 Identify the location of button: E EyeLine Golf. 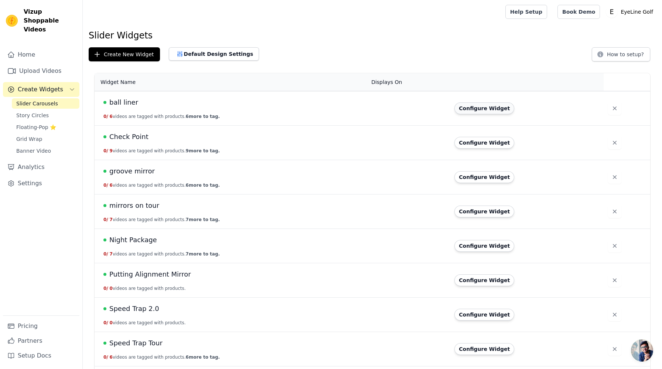
(631, 12).